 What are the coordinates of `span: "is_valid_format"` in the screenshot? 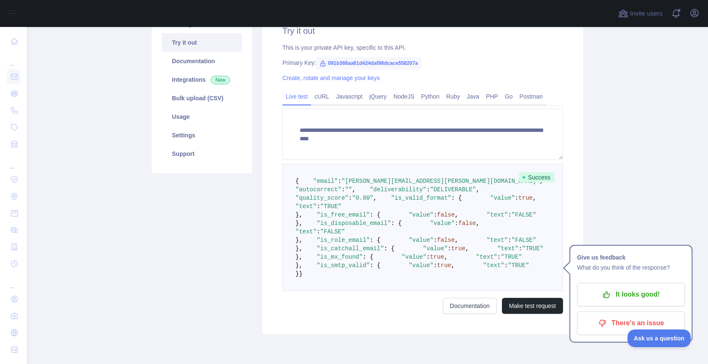 It's located at (421, 198).